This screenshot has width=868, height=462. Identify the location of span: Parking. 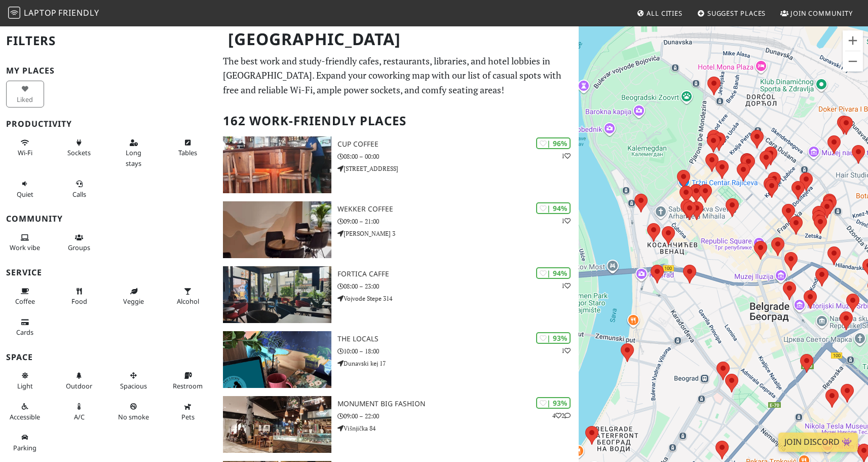
(25, 447).